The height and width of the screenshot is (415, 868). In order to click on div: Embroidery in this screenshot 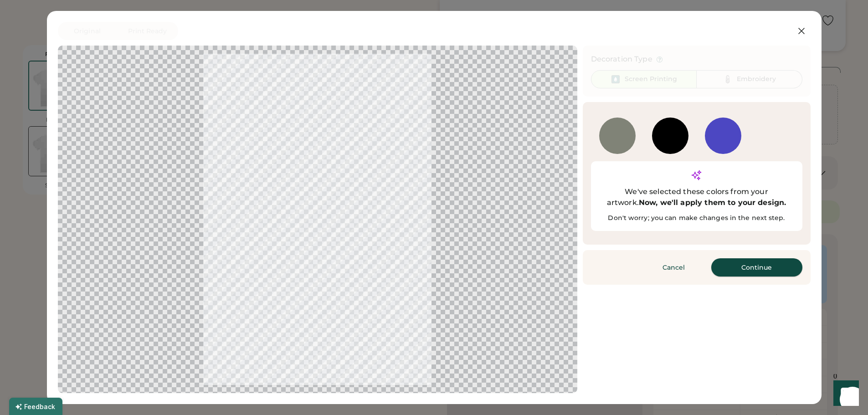, I will do `click(756, 79)`.